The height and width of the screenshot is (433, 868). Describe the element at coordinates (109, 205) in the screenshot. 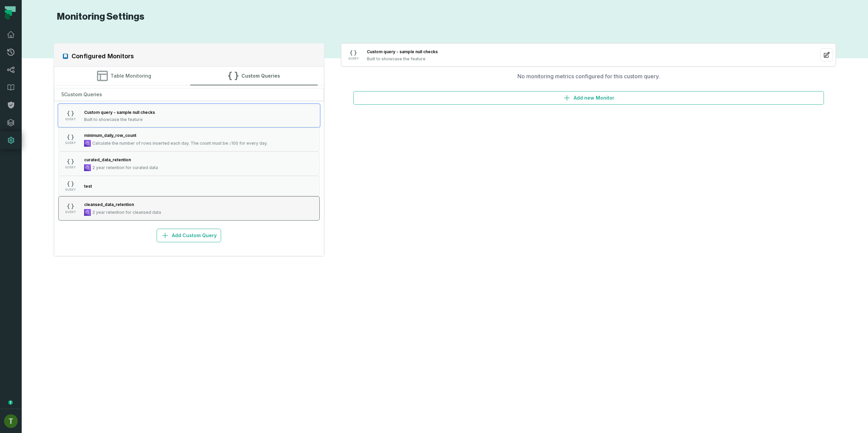

I see `span: cleansed_data_retention` at that location.